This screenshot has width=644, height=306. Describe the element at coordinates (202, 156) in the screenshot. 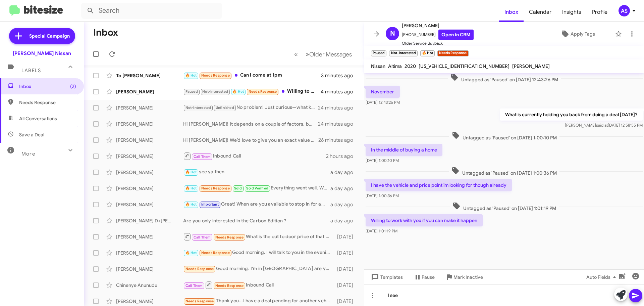

I see `span: Call Them` at that location.